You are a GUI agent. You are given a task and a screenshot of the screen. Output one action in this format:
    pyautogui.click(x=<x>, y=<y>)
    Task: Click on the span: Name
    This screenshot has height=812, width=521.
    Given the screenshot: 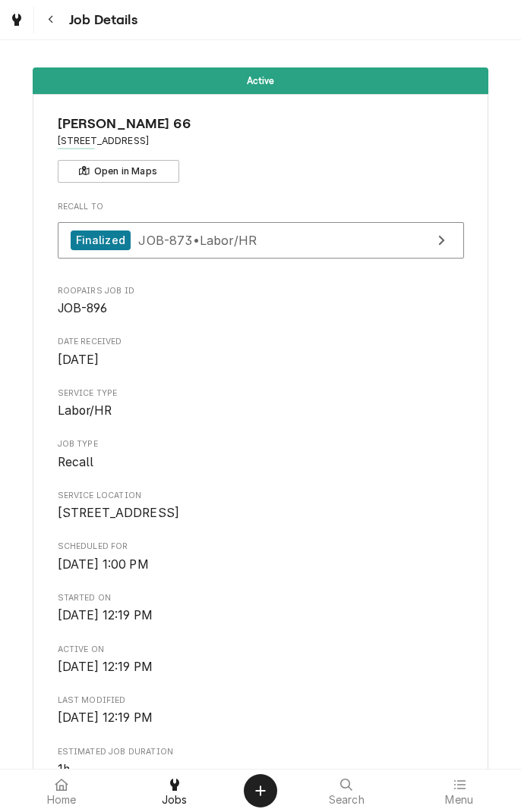 What is the action you would take?
    pyautogui.click(x=260, y=124)
    